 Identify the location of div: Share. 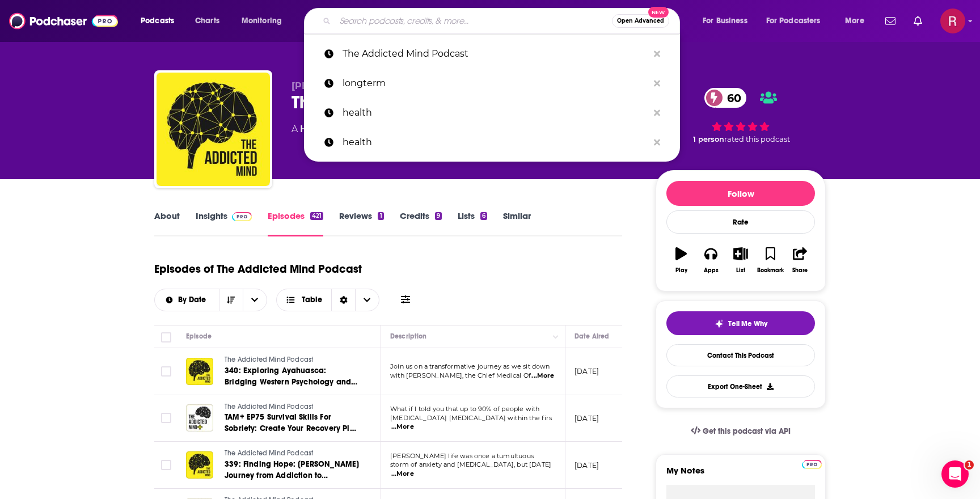
(799, 271).